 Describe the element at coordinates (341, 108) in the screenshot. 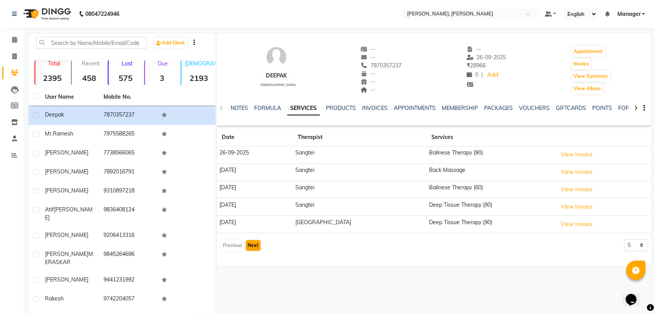

I see `a: PRODUCTS` at that location.